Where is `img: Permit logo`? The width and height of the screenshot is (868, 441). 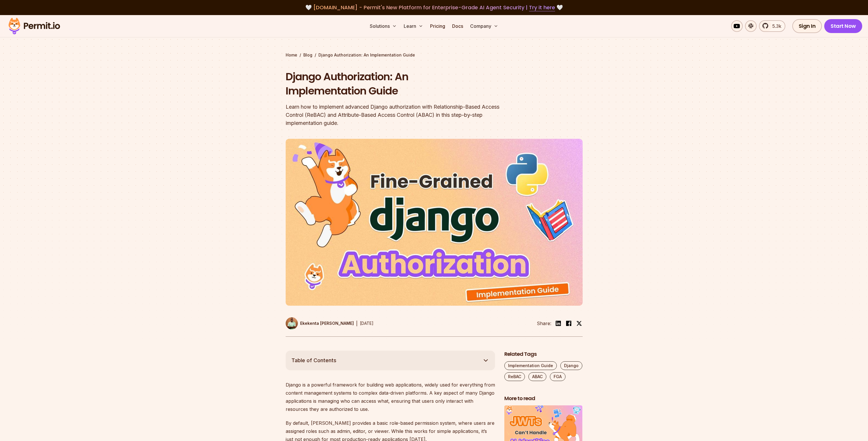 img: Permit logo is located at coordinates (34, 26).